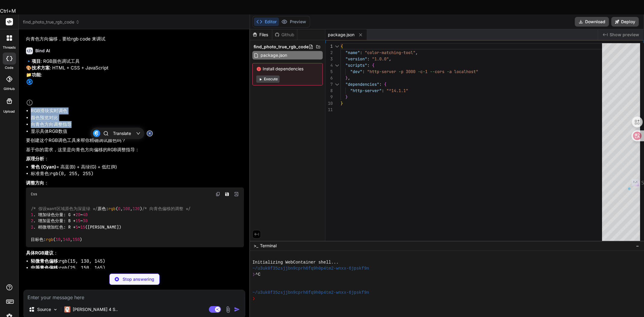 The image size is (644, 317). Describe the element at coordinates (227, 194) in the screenshot. I see `button: Save file` at that location.